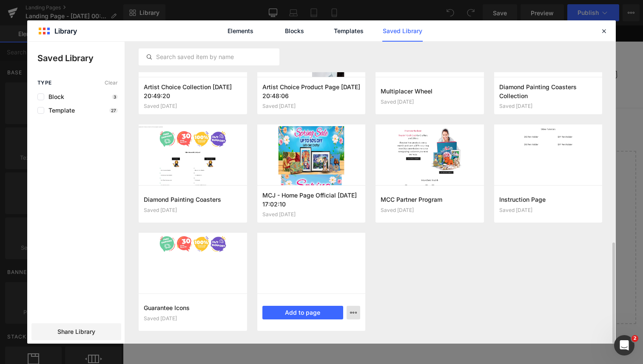 The image size is (643, 364). I want to click on span: Gift Card, so click(236, 58).